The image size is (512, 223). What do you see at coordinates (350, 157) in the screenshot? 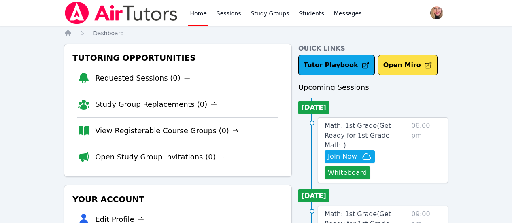
I see `button: Join Now` at bounding box center [350, 157].